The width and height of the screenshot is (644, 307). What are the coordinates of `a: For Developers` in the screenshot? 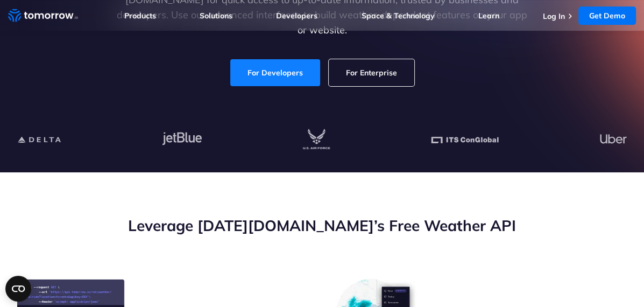 It's located at (275, 73).